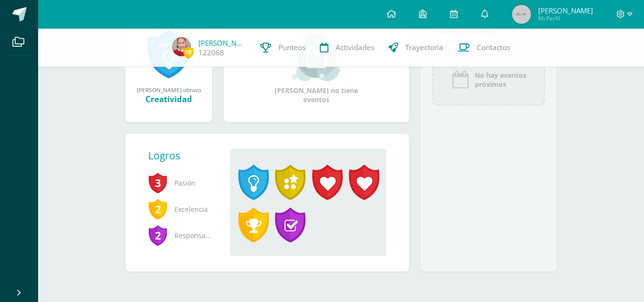 This screenshot has height=302, width=644. Describe the element at coordinates (181, 182) in the screenshot. I see `span: Pasión` at that location.